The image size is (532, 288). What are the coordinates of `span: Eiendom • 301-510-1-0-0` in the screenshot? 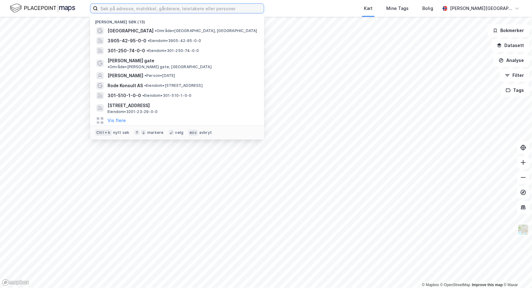 It's located at (167, 95).